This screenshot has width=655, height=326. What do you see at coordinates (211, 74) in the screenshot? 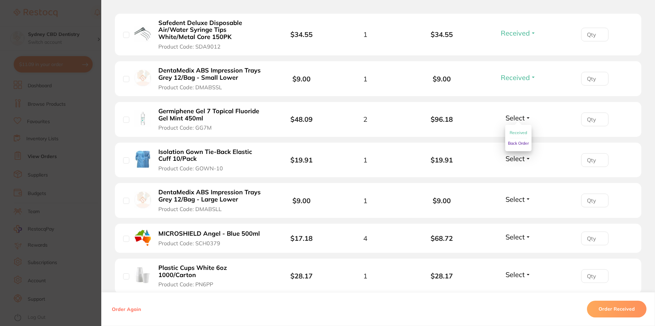
I see `b: DentaMedix ABS Impression Trays Grey 12/Bag - Small Lower` at bounding box center [211, 74].